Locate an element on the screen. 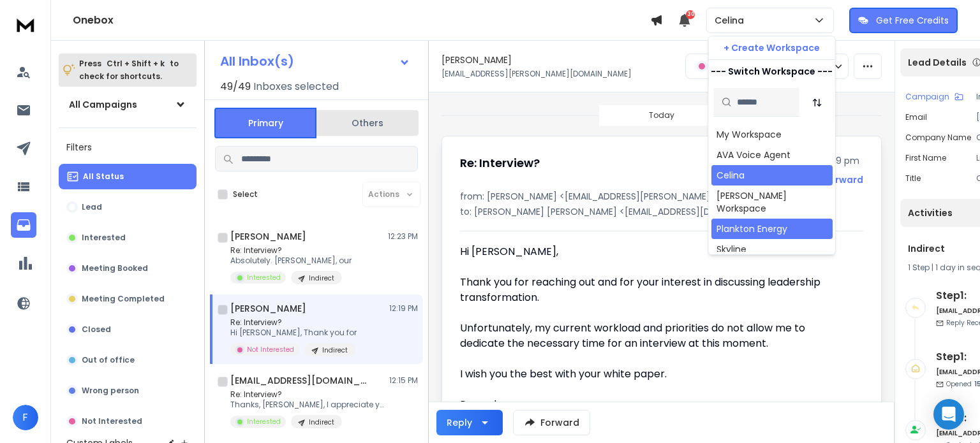 Image resolution: width=980 pixels, height=443 pixels. button: Campaign is located at coordinates (934, 97).